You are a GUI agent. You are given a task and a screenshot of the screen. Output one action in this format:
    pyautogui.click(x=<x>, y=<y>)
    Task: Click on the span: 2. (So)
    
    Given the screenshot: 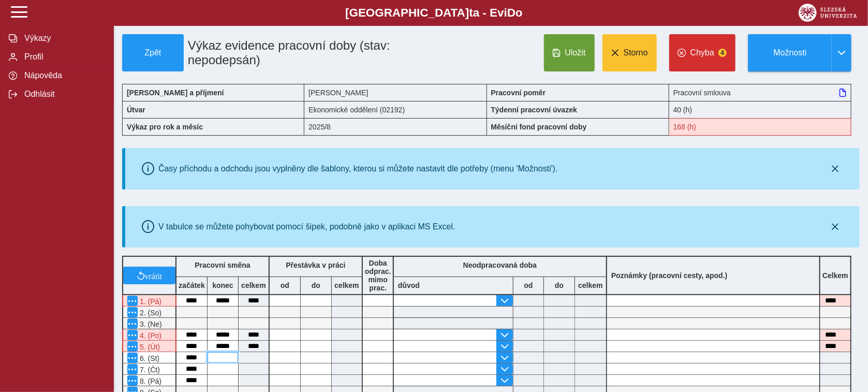 What is the action you would take?
    pyautogui.click(x=150, y=312)
    